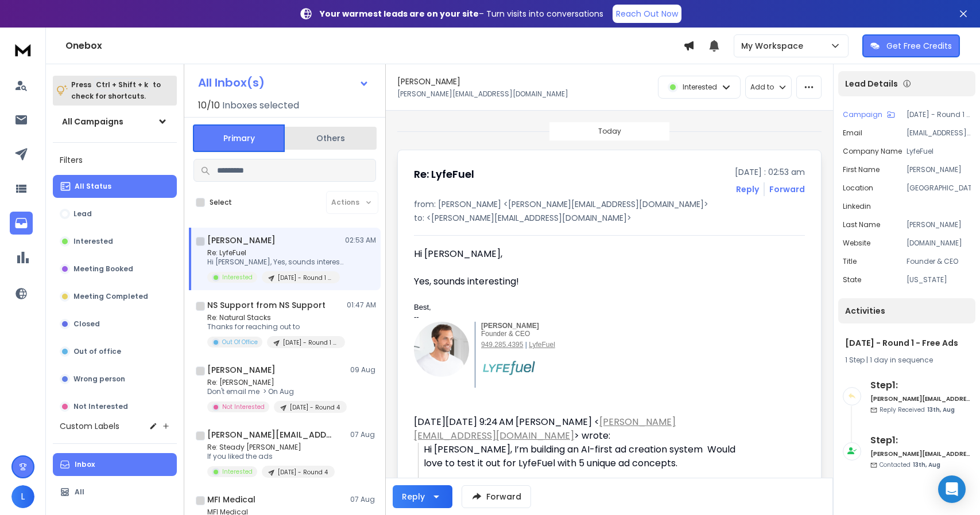  What do you see at coordinates (121, 85) in the screenshot?
I see `span: Ctrl + Shift + k` at bounding box center [121, 85].